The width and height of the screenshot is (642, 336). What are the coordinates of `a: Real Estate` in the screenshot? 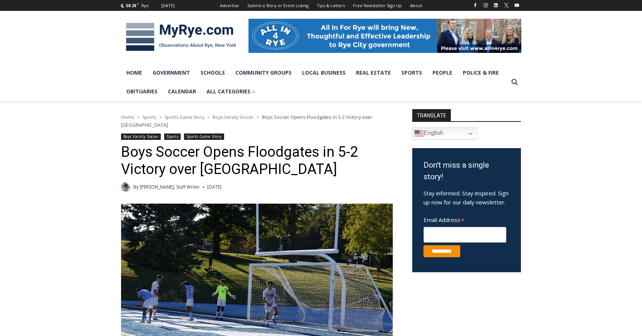 It's located at (373, 73).